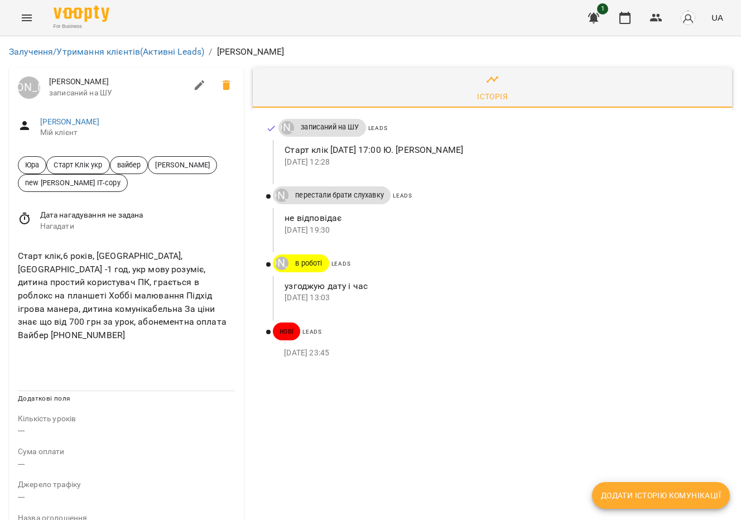 The width and height of the screenshot is (741, 520). Describe the element at coordinates (138, 227) in the screenshot. I see `span: Нагадати` at that location.